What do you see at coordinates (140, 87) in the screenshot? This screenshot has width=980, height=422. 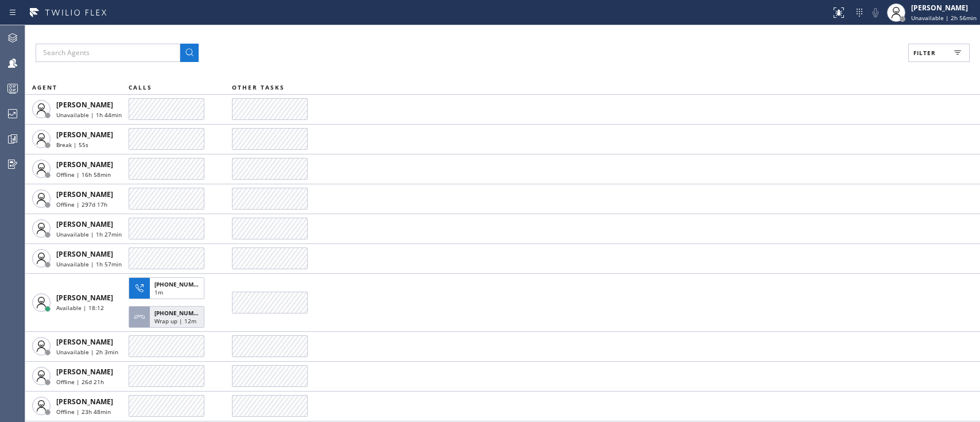 I see `span: CALLS` at bounding box center [140, 87].